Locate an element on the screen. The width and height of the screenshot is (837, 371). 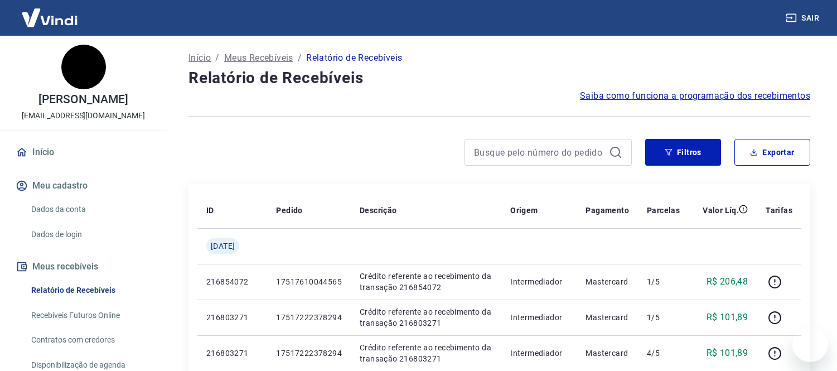
a: Contratos com credores is located at coordinates (90, 339).